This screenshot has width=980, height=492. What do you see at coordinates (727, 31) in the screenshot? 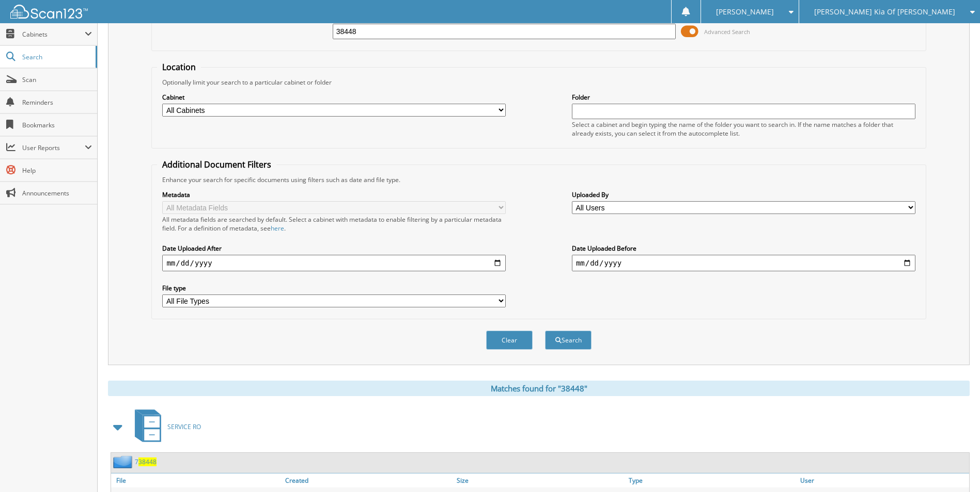
I see `span: Advanced Search` at bounding box center [727, 31].